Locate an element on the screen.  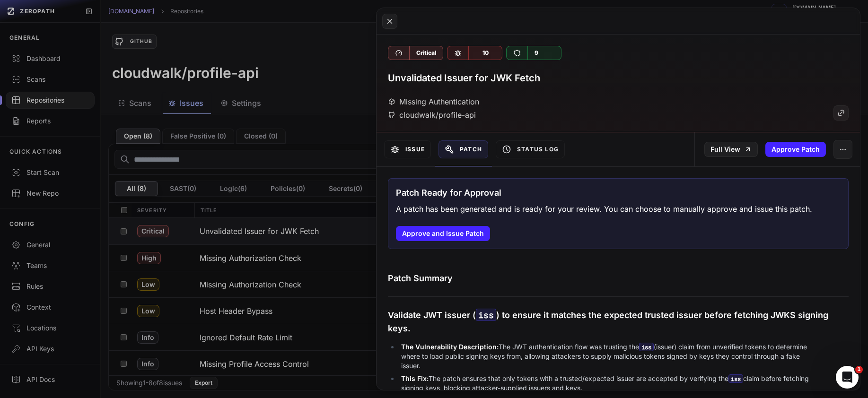
div: cloudwalk/profile-api is located at coordinates (432, 115).